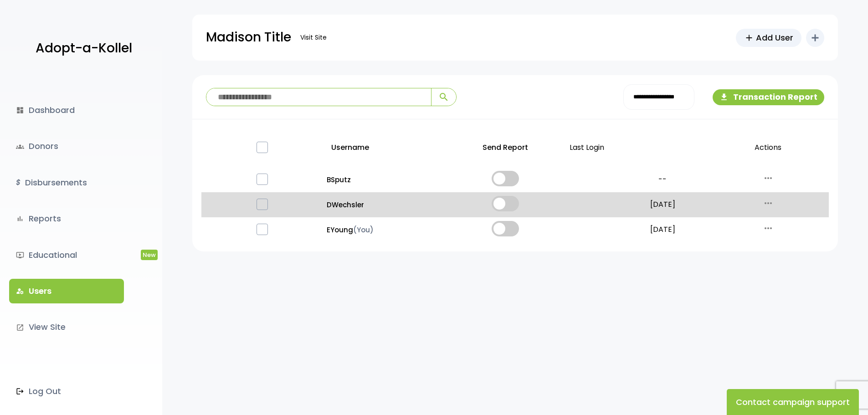  Describe the element at coordinates (384, 205) in the screenshot. I see `a: DWechsler` at that location.